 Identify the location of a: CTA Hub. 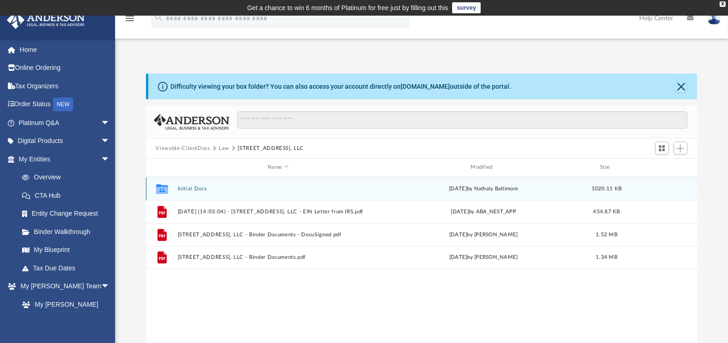
(68, 196).